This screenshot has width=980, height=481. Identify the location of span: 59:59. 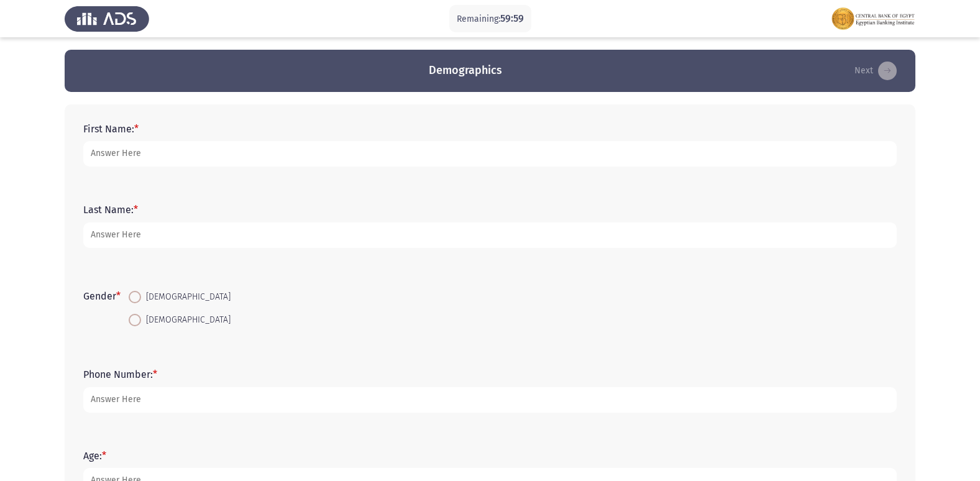
(512, 18).